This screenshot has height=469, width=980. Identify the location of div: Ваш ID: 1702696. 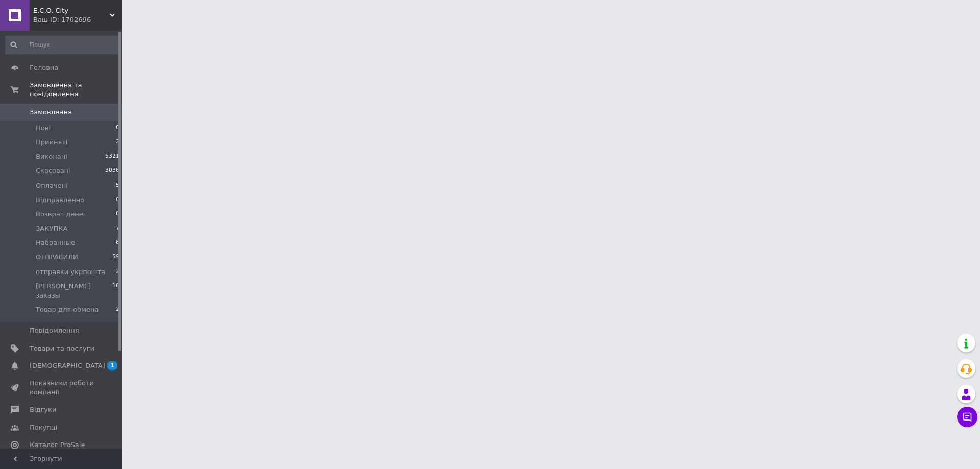
(77, 20).